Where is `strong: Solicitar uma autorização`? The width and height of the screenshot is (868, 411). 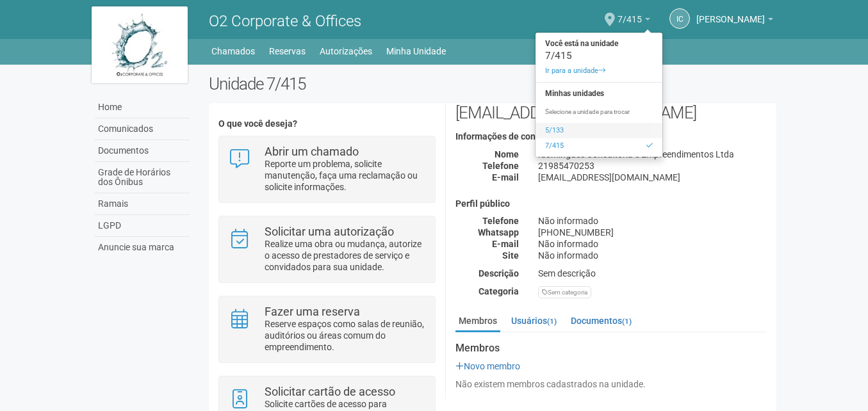 strong: Solicitar uma autorização is located at coordinates (329, 231).